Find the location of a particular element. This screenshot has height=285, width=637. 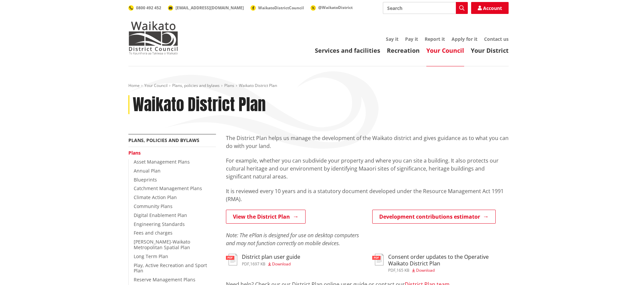

a: District plan user guide pdf,1697 KB Download is located at coordinates (263, 260).